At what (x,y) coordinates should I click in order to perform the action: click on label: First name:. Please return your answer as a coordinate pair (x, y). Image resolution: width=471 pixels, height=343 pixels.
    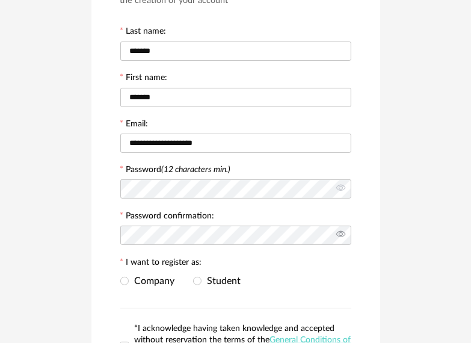
    Looking at the image, I should click on (144, 79).